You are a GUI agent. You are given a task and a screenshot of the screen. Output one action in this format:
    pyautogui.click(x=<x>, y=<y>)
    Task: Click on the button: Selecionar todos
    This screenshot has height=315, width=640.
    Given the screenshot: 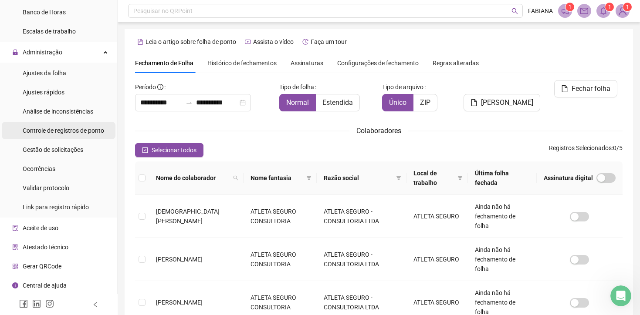 What is the action you would take?
    pyautogui.click(x=169, y=150)
    